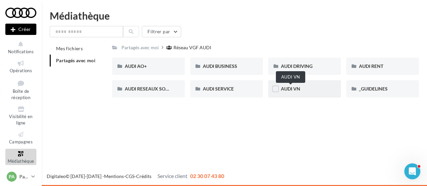 The height and width of the screenshot is (186, 427). Describe the element at coordinates (21, 177) in the screenshot. I see `a: PA Partenaire Audi` at that location.